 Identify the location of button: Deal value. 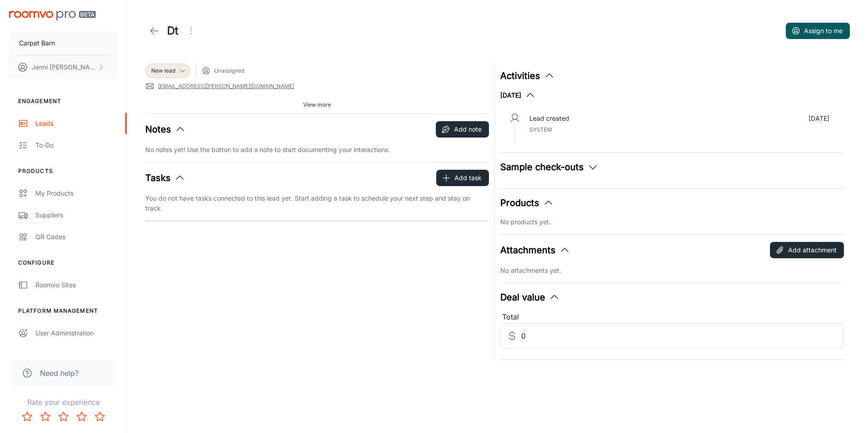
(530, 297).